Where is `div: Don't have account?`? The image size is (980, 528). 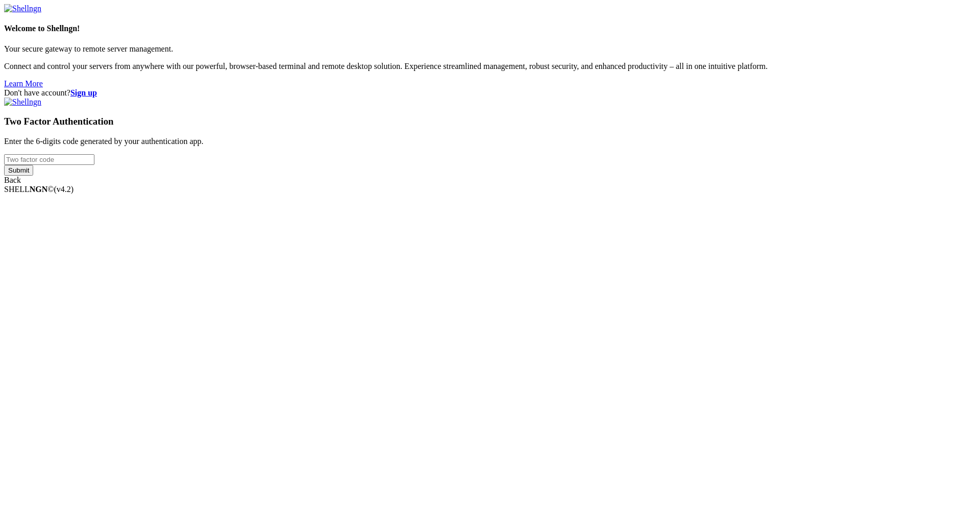 div: Don't have account? is located at coordinates (490, 93).